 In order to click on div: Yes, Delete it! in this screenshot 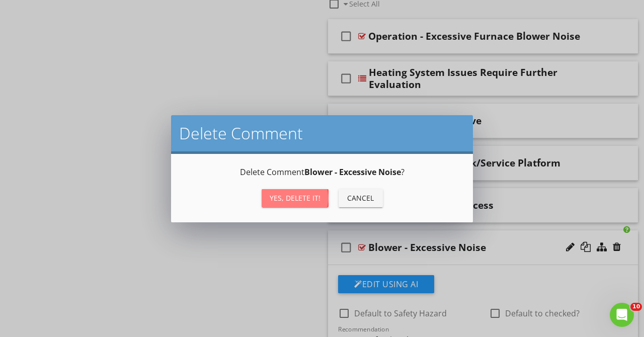, I will do `click(295, 198)`.